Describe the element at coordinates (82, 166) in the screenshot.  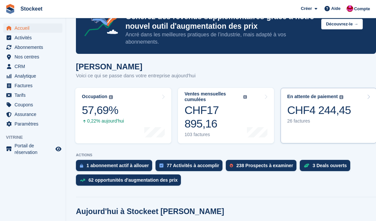
I see `img: active_subscription_to_allocate_icon-d502201f5373d7db506a760aba3b589e785aa758c864c3986d89f69b8ff3...` at that location.